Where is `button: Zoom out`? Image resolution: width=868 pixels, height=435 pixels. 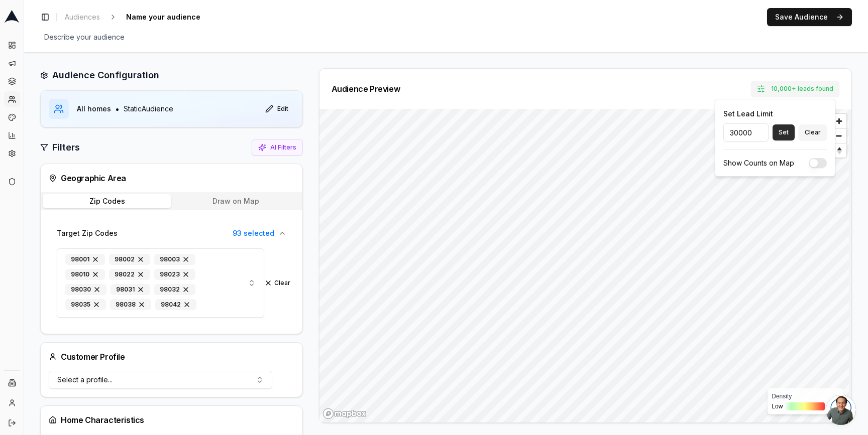
button: Zoom out is located at coordinates (839, 136).